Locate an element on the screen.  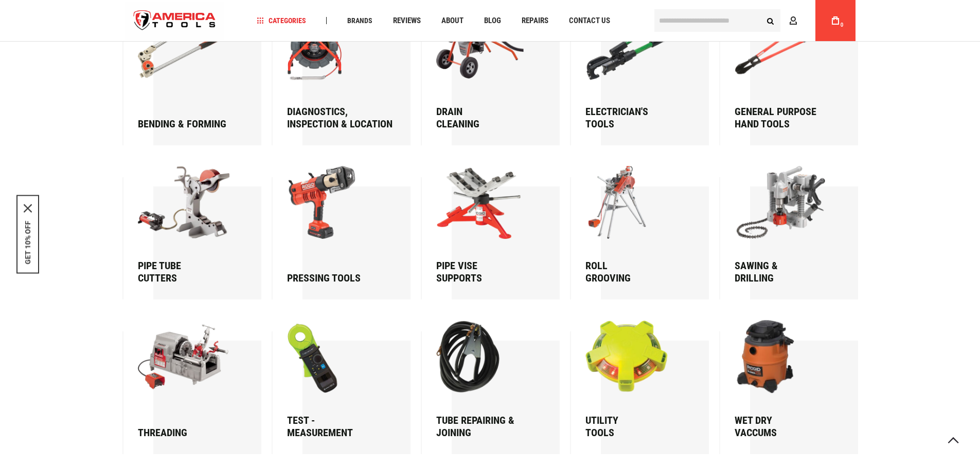
div: Pressing Tools is located at coordinates (336, 278).